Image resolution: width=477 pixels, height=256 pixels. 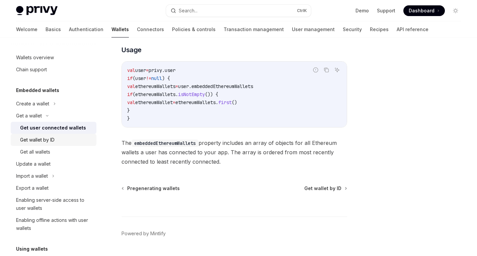 What do you see at coordinates (326, 70) in the screenshot?
I see `button: Copy the contents from the code block` at bounding box center [326, 70].